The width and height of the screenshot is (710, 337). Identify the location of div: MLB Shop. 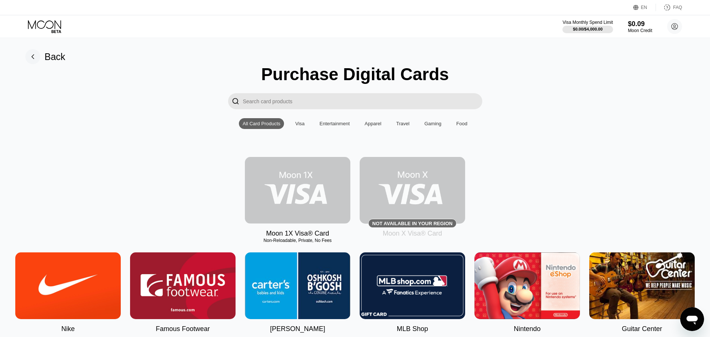
(412, 329).